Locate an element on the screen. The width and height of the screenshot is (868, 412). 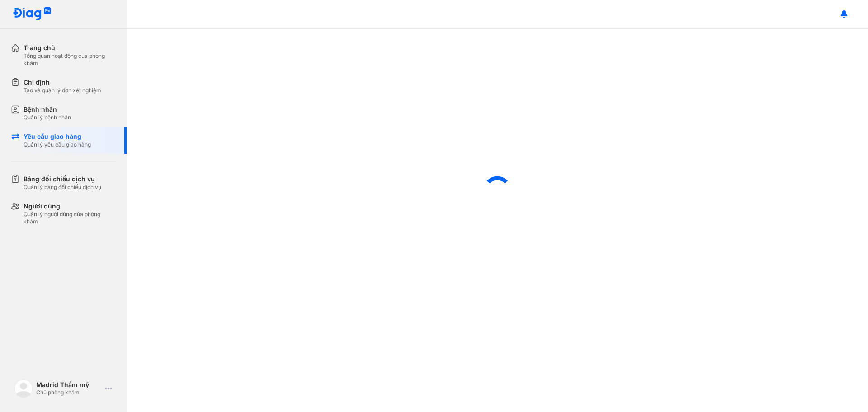
div: Tạo và quản lý đơn xét nghiệm is located at coordinates (63, 90).